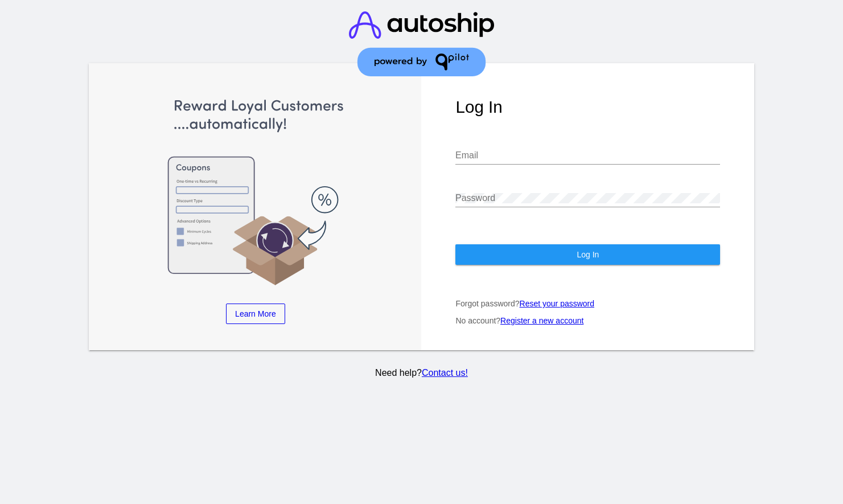  Describe the element at coordinates (587, 156) in the screenshot. I see `input: Email` at that location.